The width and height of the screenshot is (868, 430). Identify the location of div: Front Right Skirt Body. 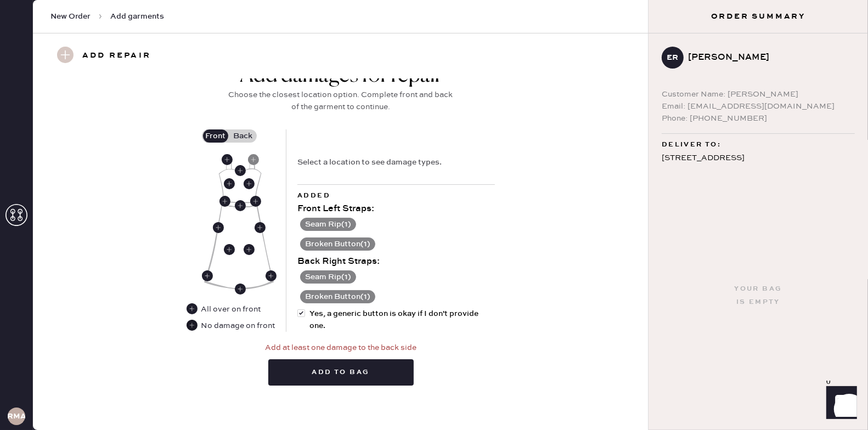
(230, 249).